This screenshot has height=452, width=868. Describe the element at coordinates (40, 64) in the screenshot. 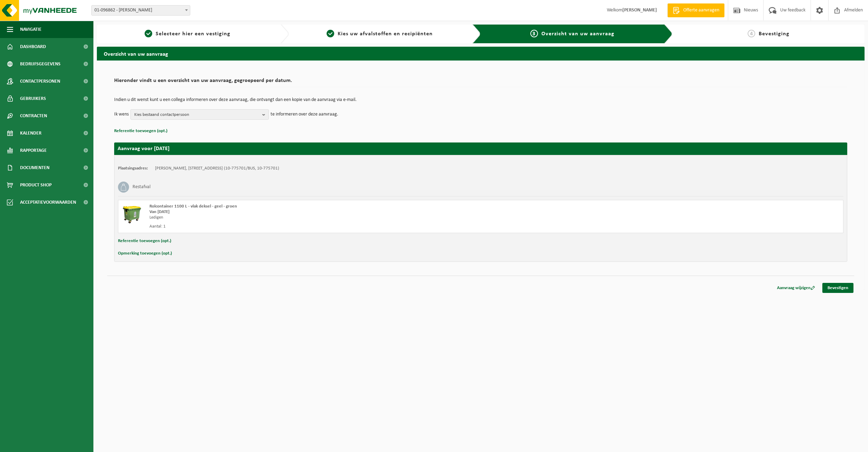

I see `span: Bedrijfsgegevens` at that location.